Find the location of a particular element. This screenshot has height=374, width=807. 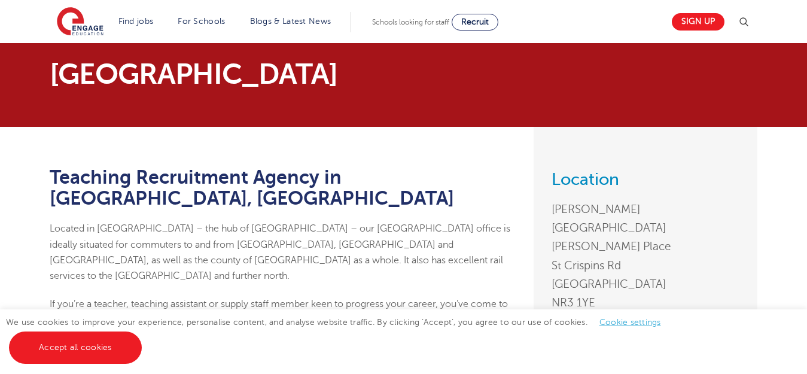

a: Cookie settings is located at coordinates (630, 322).